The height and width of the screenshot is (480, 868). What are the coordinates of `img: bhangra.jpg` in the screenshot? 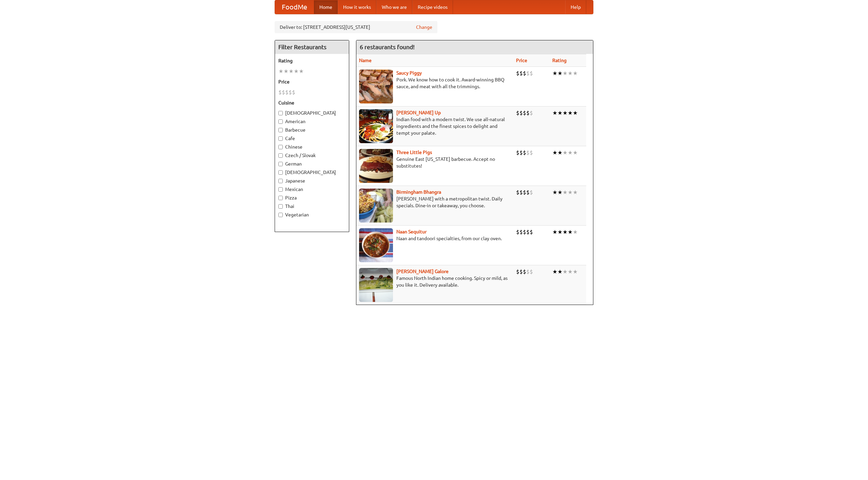 It's located at (376, 205).